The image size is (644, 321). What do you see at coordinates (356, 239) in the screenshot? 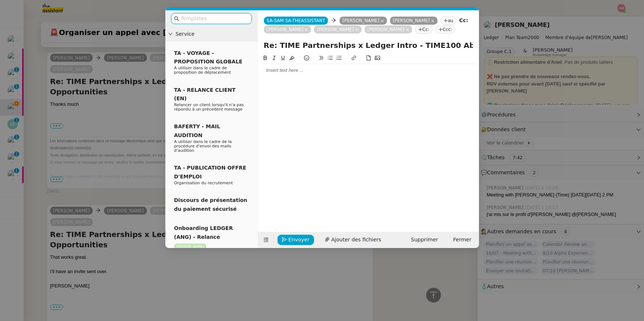
I see `span: Ajouter des fichiers` at bounding box center [356, 239].